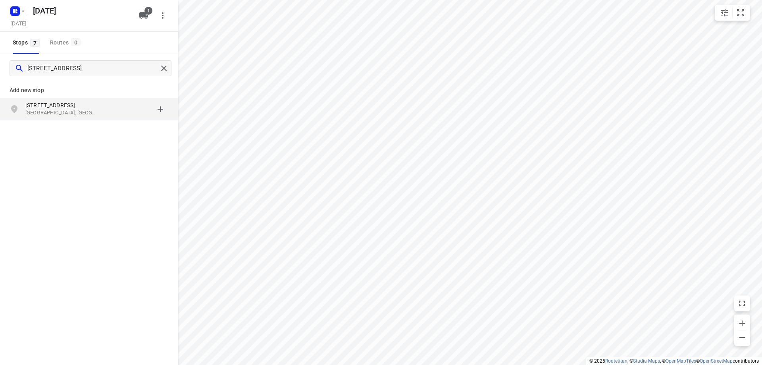 The width and height of the screenshot is (762, 365). What do you see at coordinates (163, 15) in the screenshot?
I see `button: More` at bounding box center [163, 15].